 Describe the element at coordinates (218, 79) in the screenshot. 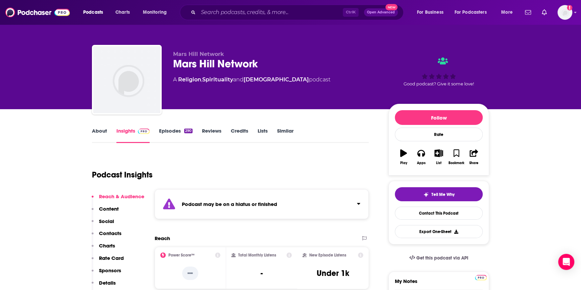

I see `a: Spirituality` at that location.